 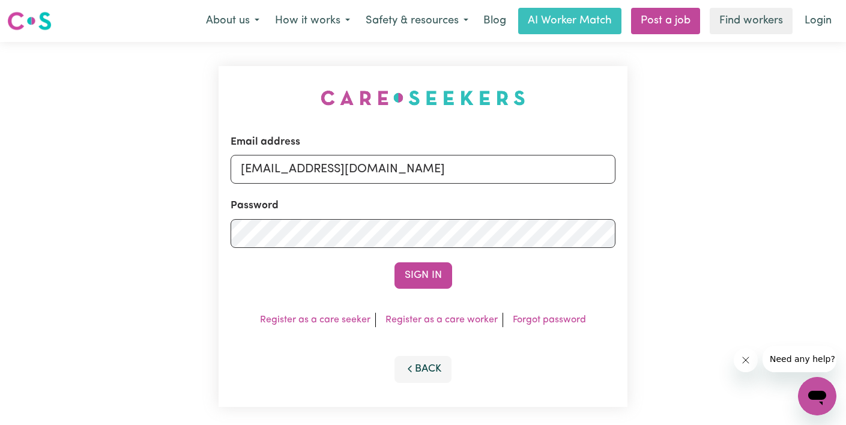 I want to click on a: Find workers, so click(x=752, y=21).